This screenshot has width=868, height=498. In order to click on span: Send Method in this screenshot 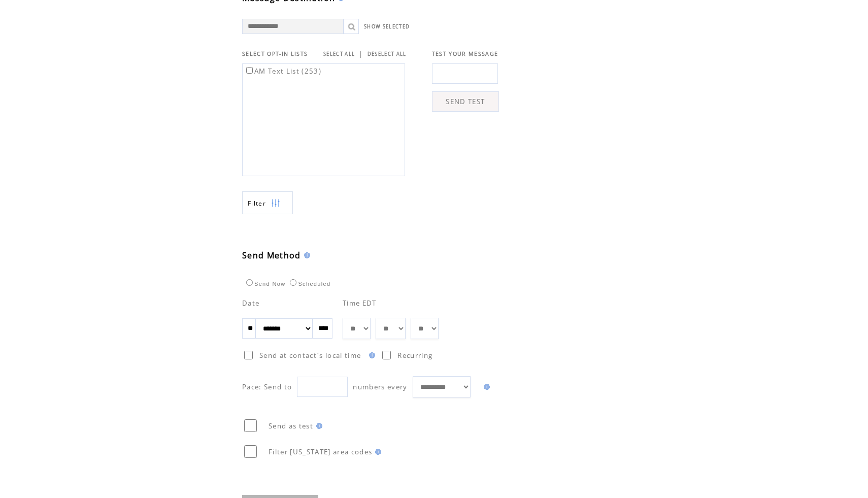, I will do `click(271, 256)`.